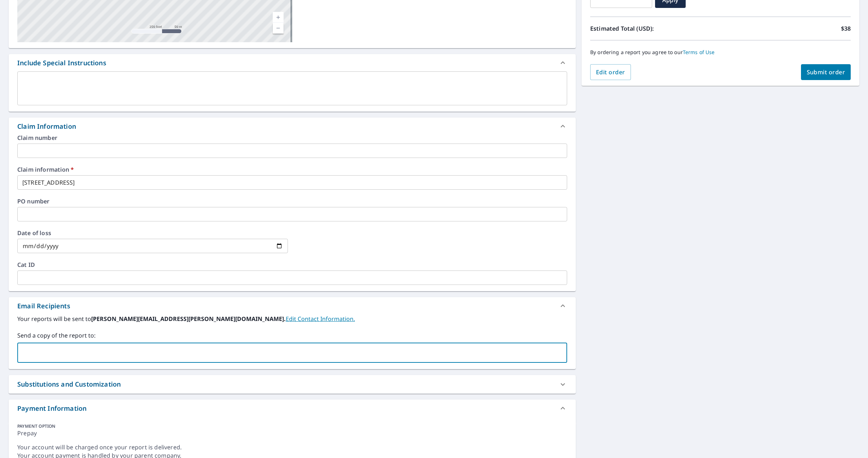  Describe the element at coordinates (698, 52) in the screenshot. I see `a: Terms of Use` at that location.